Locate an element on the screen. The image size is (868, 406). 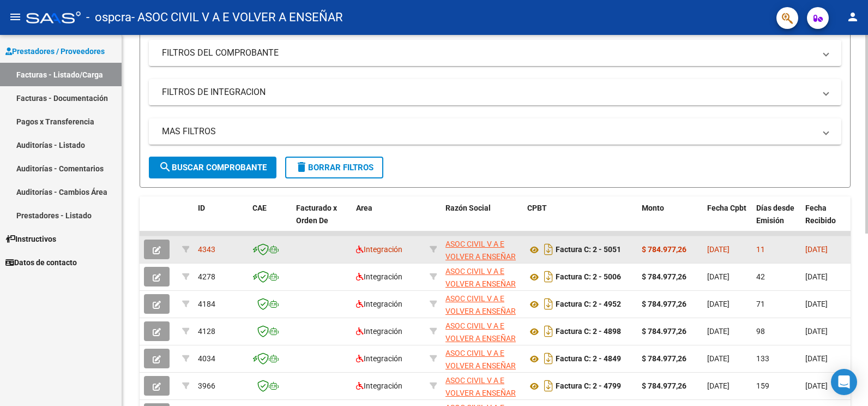
span: Datos de contacto is located at coordinates (41, 262).